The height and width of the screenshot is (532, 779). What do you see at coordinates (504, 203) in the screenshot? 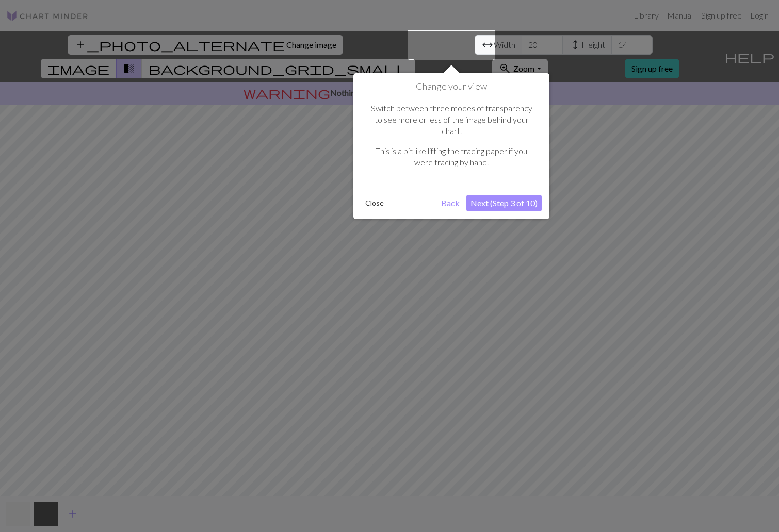
I see `button: Next (Step 3 of 10)` at bounding box center [504, 203].